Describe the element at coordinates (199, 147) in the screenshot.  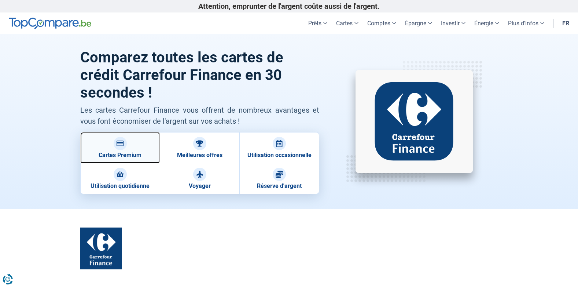
I see `a: Meilleures offres Meilleures offres` at that location.